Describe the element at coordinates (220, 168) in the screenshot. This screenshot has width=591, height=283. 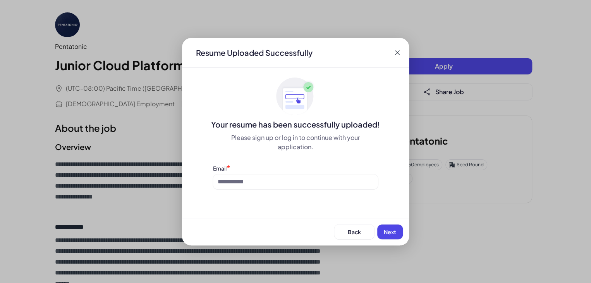
I see `label: Email` at that location.